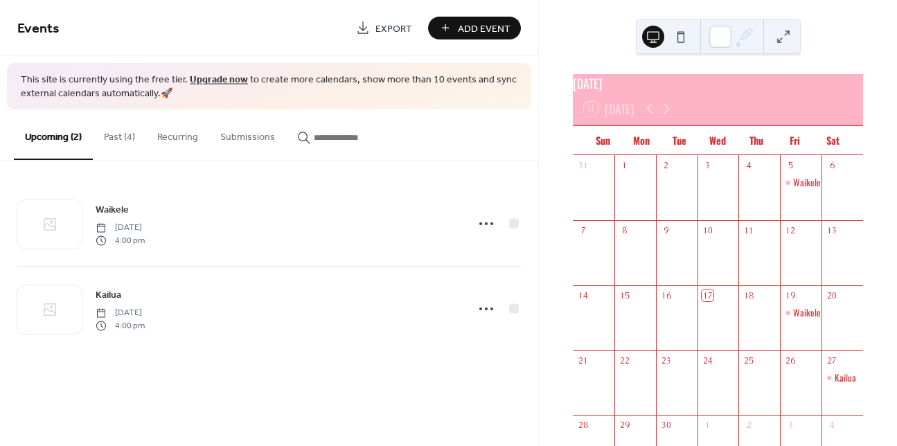 Image resolution: width=897 pixels, height=446 pixels. What do you see at coordinates (831, 230) in the screenshot?
I see `div: 13` at bounding box center [831, 230].